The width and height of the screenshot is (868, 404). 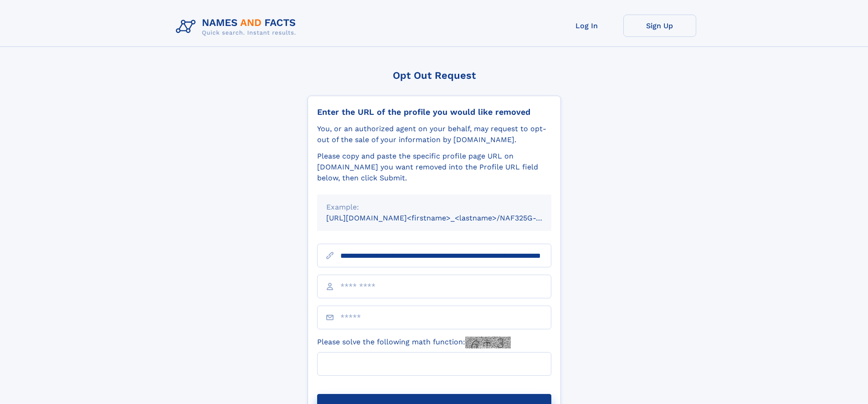 What do you see at coordinates (414, 342) in the screenshot?
I see `label: Please solve the following math function:` at bounding box center [414, 342].